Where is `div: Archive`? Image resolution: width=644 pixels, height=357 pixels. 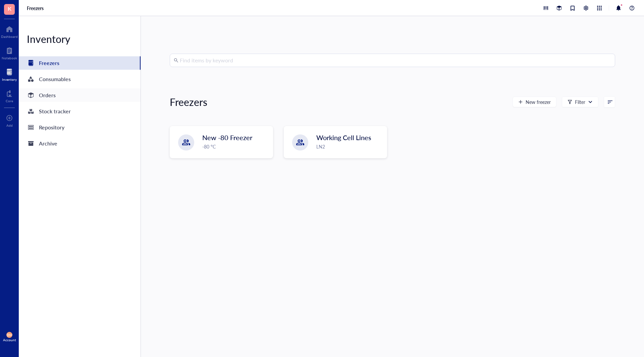
div: Archive is located at coordinates (48, 143).